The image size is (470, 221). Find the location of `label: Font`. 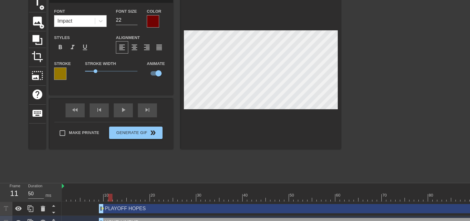

label: Font is located at coordinates (59, 11).